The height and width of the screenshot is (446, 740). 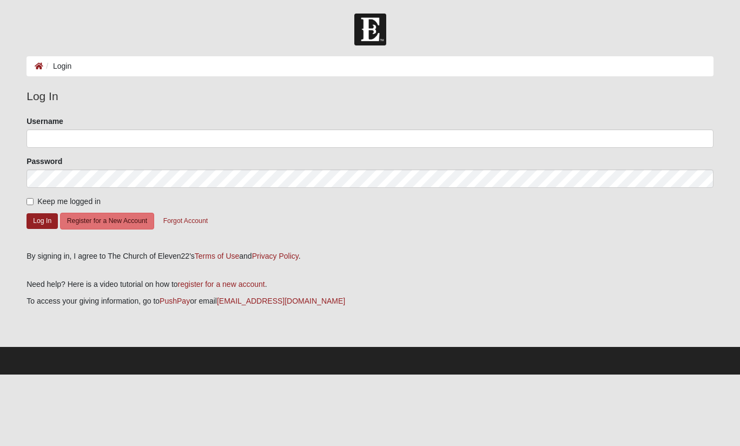 I want to click on label: Password, so click(x=44, y=161).